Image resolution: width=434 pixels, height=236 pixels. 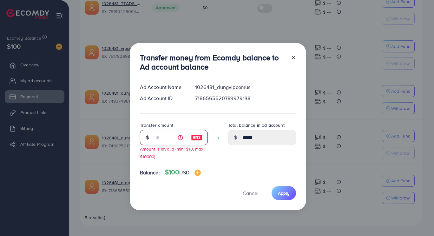 I want to click on button: Apply, so click(x=283, y=192).